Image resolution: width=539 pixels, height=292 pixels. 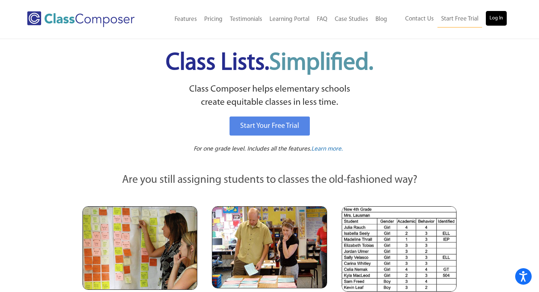 I want to click on p: Class Composer helps elementary schools create equitable classes in less time., so click(x=270, y=96).